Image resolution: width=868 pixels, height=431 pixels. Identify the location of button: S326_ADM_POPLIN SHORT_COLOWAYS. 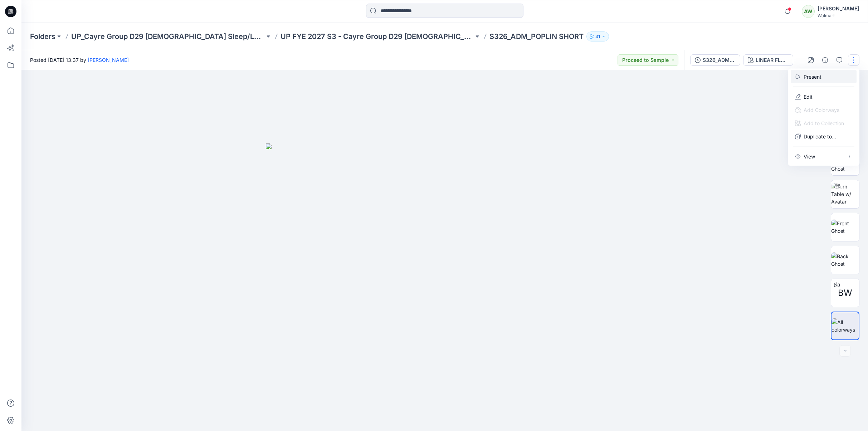
(716, 60).